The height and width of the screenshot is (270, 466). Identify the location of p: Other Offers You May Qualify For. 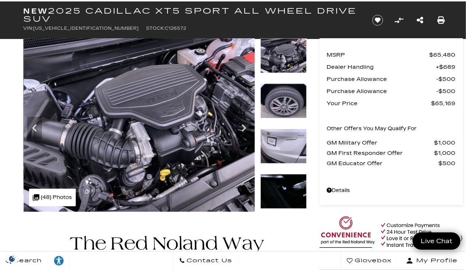
(372, 129).